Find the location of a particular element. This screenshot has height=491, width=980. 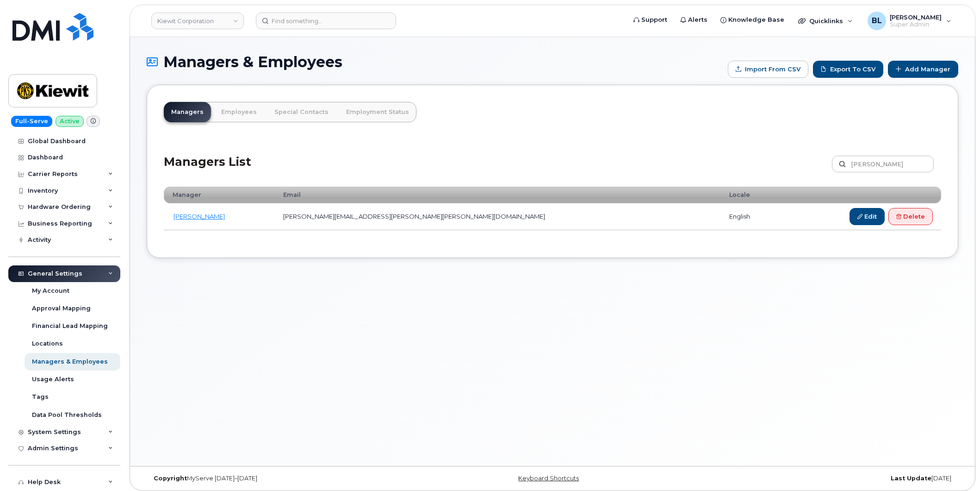

a: Delete is located at coordinates (911, 216).